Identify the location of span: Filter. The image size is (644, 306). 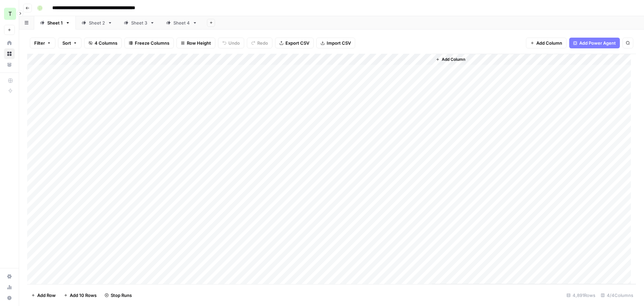
(40, 43).